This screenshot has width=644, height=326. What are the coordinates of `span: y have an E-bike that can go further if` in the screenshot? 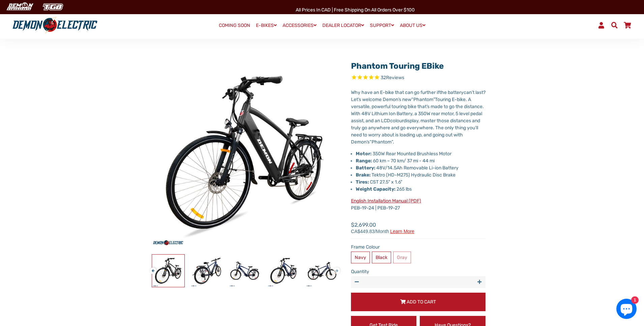 It's located at (398, 92).